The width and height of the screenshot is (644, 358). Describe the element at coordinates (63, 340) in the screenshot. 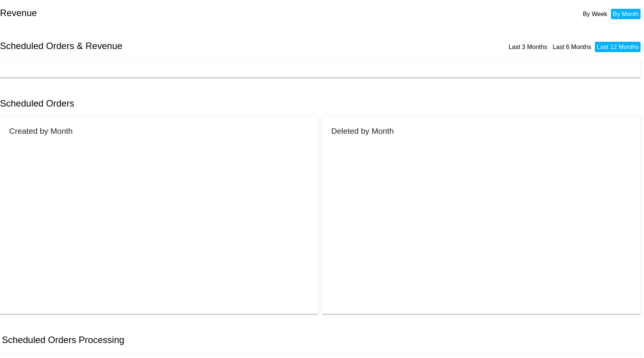

I see `h2: Scheduled Orders Processing` at that location.